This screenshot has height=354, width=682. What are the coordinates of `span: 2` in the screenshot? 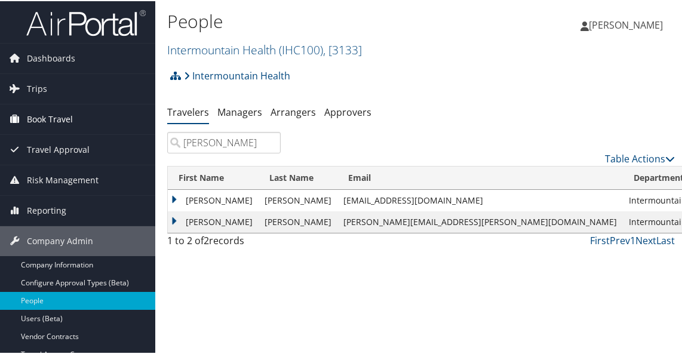 It's located at (206, 239).